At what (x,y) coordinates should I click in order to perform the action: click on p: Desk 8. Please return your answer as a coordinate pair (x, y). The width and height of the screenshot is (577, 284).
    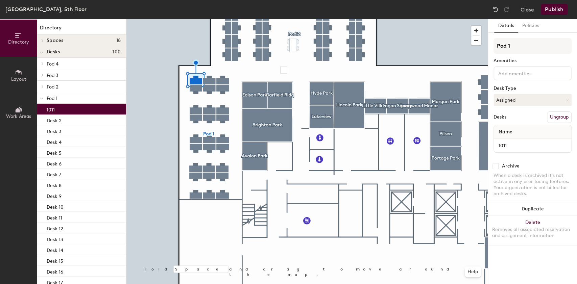
    Looking at the image, I should click on (54, 184).